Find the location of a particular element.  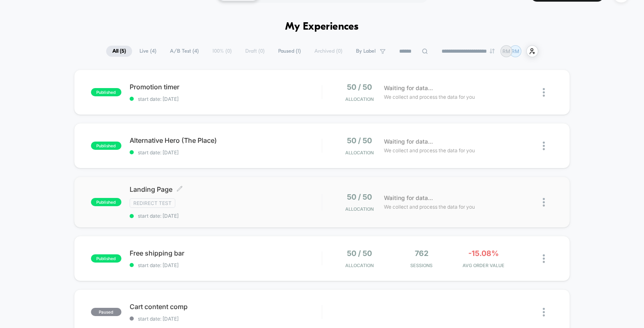

img: end is located at coordinates (492, 51).